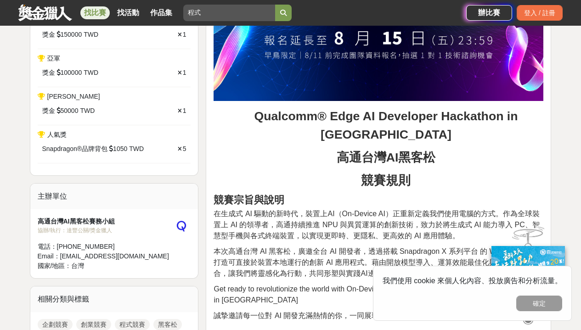  I want to click on button: 確定, so click(539, 304).